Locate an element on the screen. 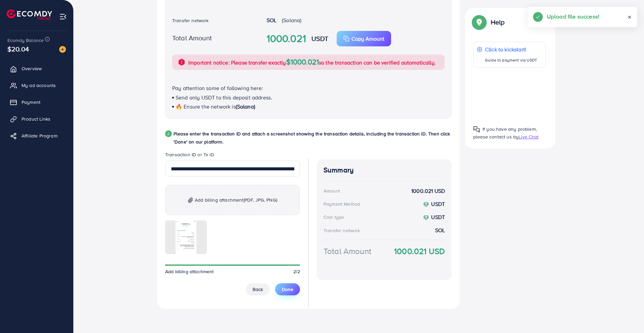 The height and width of the screenshot is (333, 644). img: alert is located at coordinates (182, 62).